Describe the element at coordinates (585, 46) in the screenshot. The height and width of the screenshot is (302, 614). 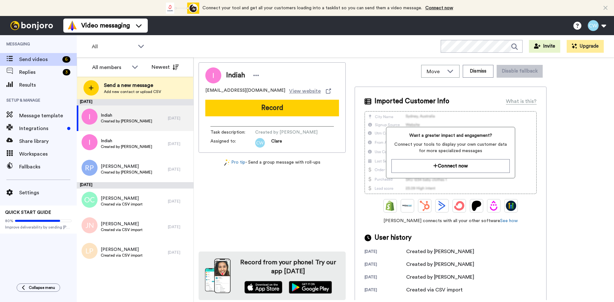
I see `button: Upgrade` at that location.